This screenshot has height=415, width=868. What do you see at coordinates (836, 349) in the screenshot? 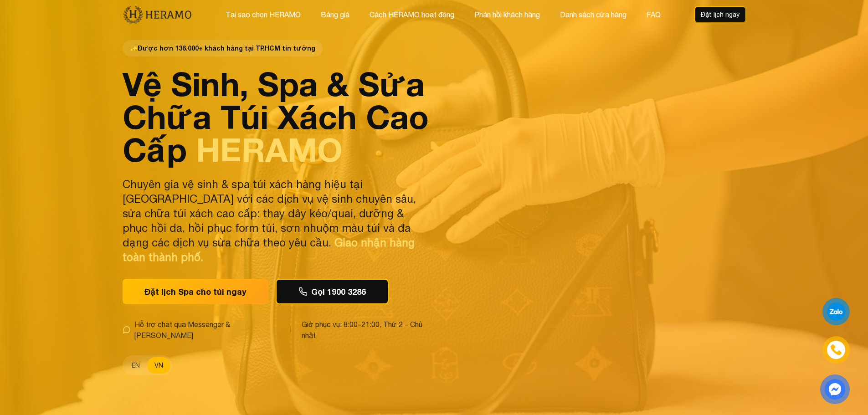
I see `img: phone-icon` at bounding box center [836, 349].